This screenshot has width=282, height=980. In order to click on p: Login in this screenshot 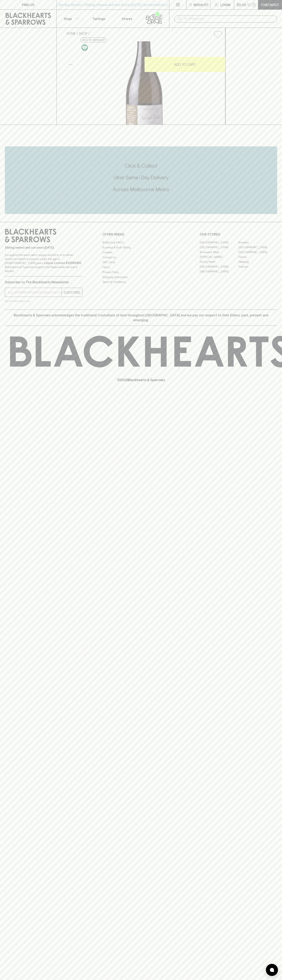, I will do `click(225, 5)`.